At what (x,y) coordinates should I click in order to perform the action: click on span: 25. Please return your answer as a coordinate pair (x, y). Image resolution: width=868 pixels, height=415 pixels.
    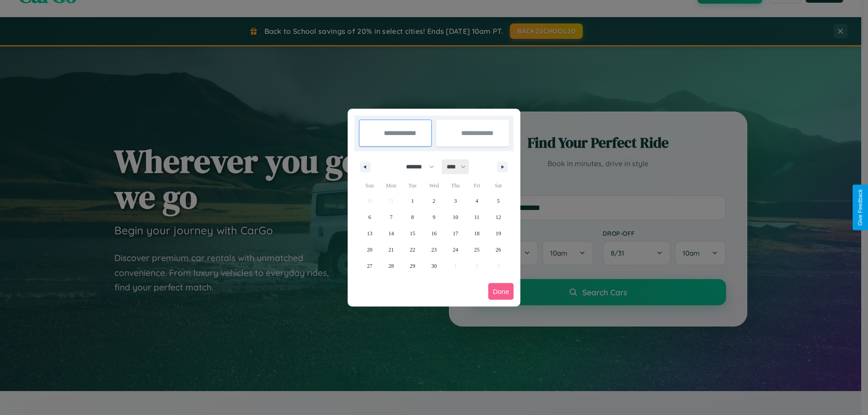
    Looking at the image, I should click on (477, 250).